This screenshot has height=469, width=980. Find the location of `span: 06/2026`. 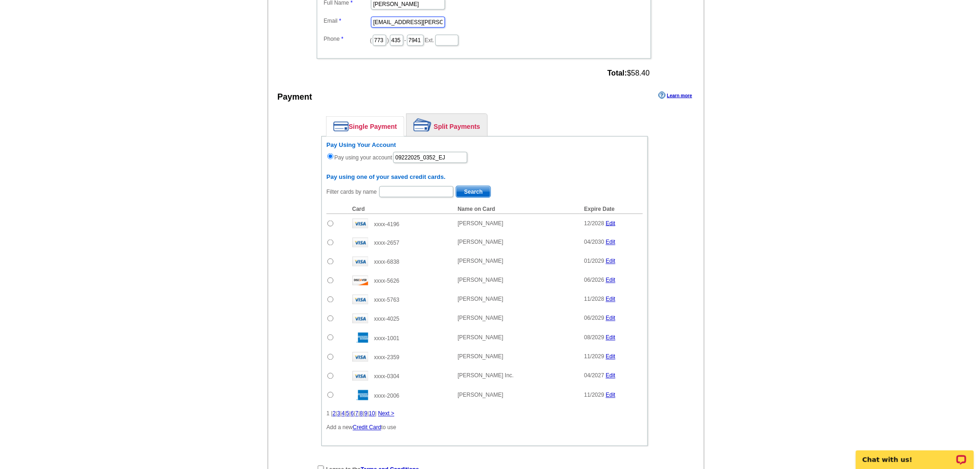

span: 06/2026 is located at coordinates (594, 280).